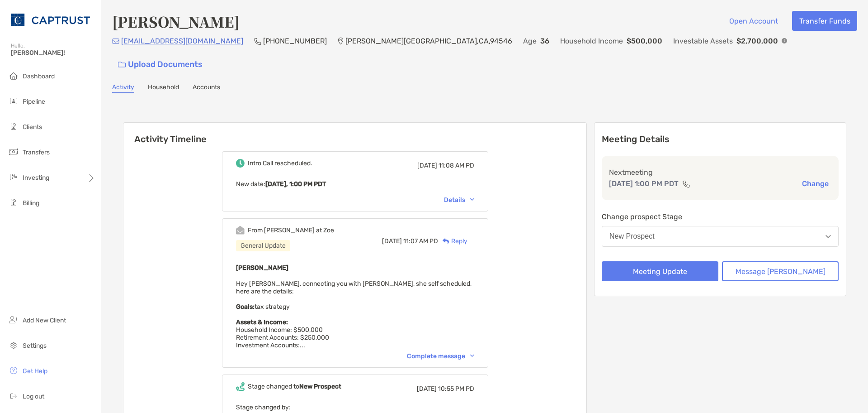  What do you see at coordinates (44, 320) in the screenshot?
I see `span: Add New Client` at bounding box center [44, 320].